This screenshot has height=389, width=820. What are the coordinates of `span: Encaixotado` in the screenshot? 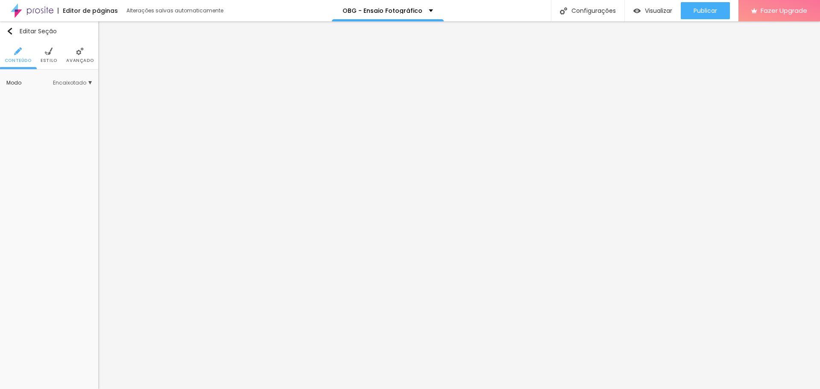 It's located at (72, 83).